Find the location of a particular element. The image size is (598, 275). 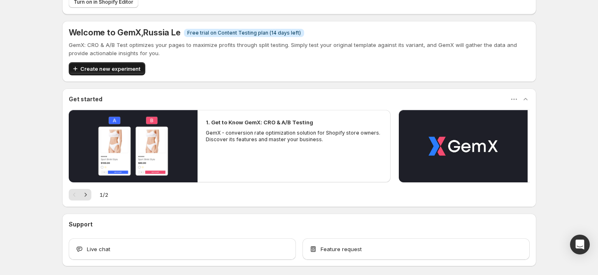

span: , Russia Le is located at coordinates (161, 32).